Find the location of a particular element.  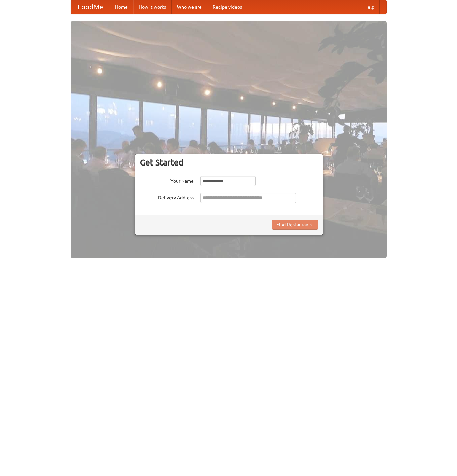

a: Help is located at coordinates (369, 7).